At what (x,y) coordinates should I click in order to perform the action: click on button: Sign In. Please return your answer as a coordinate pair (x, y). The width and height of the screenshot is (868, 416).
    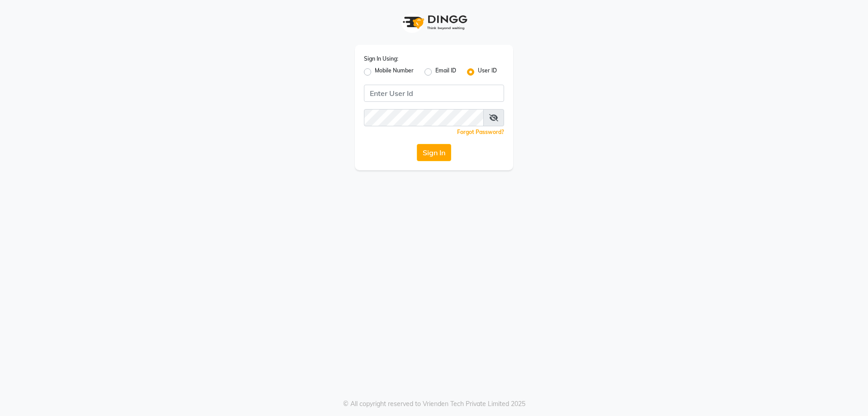
    Looking at the image, I should click on (434, 152).